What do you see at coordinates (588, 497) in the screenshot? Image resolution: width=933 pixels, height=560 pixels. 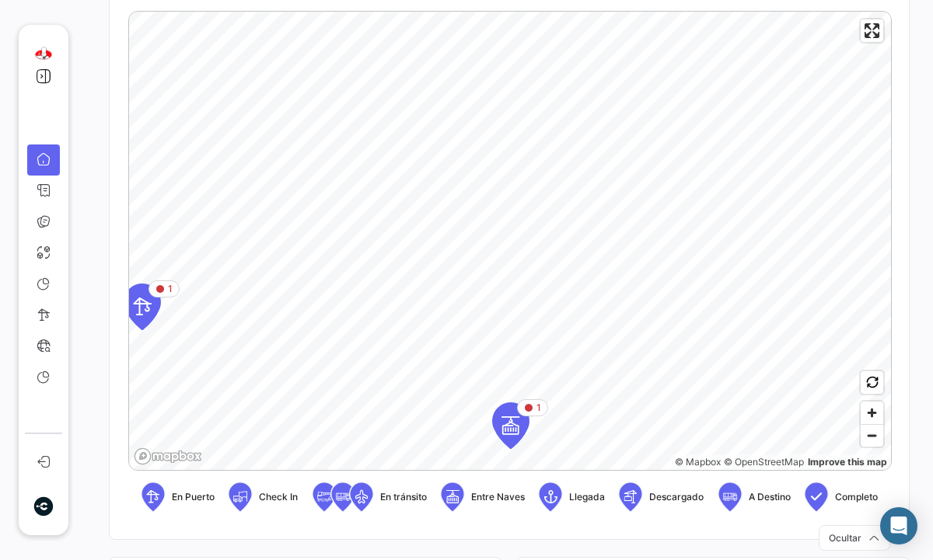 I see `span: Llegada` at bounding box center [588, 497].